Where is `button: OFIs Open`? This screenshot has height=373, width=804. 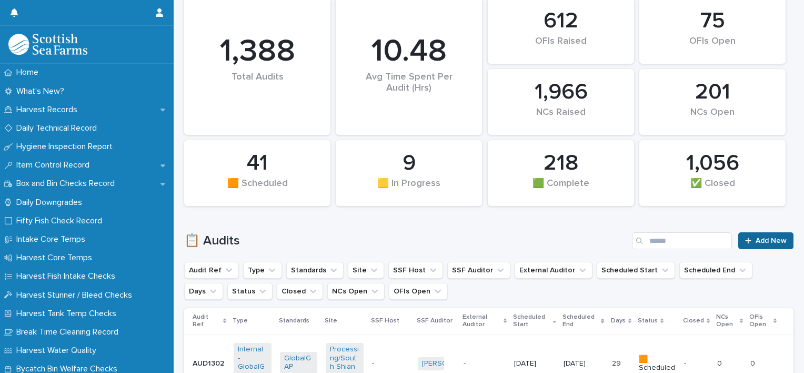 button: OFIs Open is located at coordinates (418, 291).